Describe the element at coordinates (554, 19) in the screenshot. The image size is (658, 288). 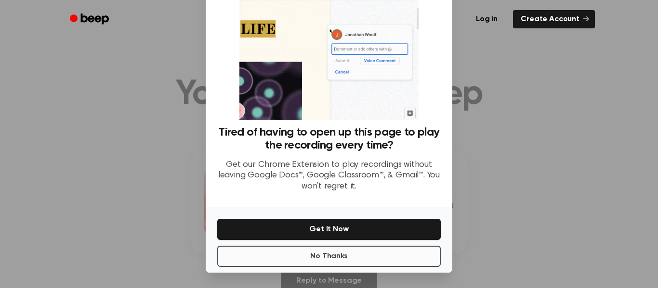
I see `a: Create Account` at that location.